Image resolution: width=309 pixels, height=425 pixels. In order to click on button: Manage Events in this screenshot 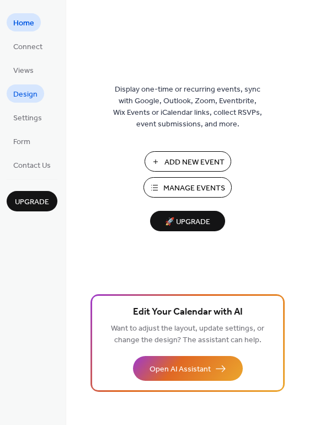, I will do `click(188, 187)`.